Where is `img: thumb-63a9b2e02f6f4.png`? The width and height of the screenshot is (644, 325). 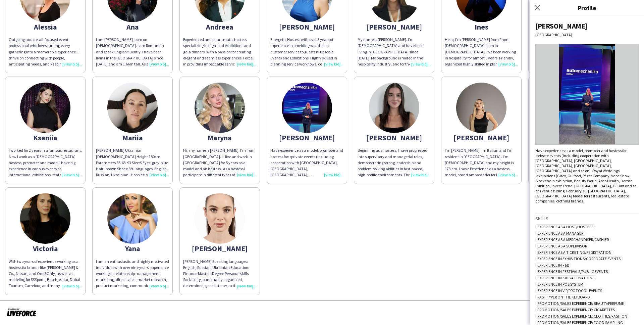
img: thumb-63a9b2e02f6f4.png is located at coordinates (133, 218).